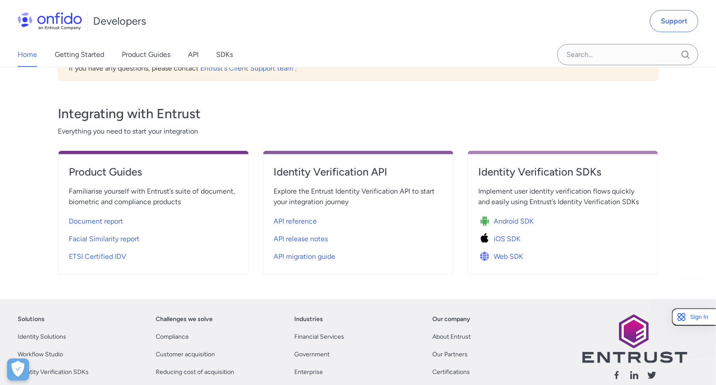 This screenshot has width=716, height=385. Describe the element at coordinates (193, 55) in the screenshot. I see `a: API` at that location.